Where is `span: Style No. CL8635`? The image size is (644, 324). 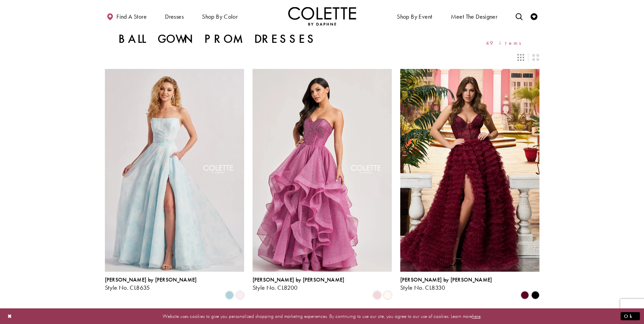 span: Style No. CL8635 is located at coordinates (127, 287).